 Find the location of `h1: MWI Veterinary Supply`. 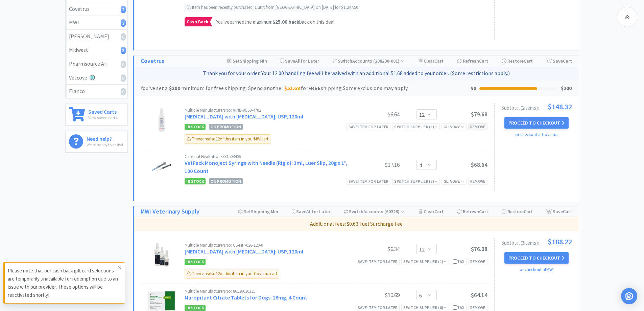

h1: MWI Veterinary Supply is located at coordinates (170, 211).